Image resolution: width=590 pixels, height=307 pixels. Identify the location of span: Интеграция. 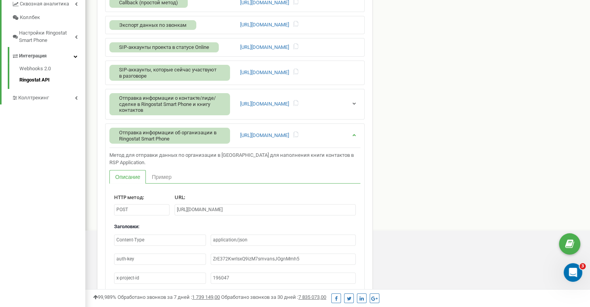
(33, 56).